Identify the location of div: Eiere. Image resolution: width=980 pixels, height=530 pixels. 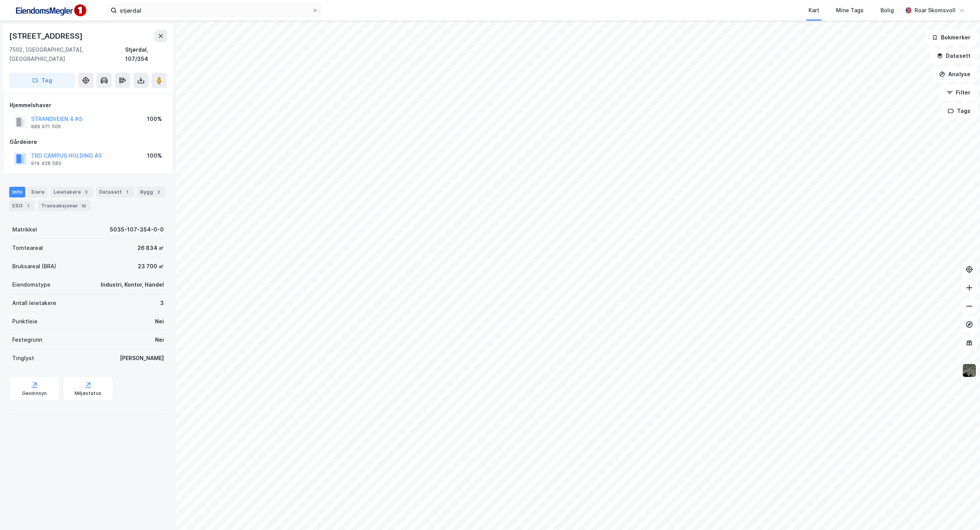
(38, 192).